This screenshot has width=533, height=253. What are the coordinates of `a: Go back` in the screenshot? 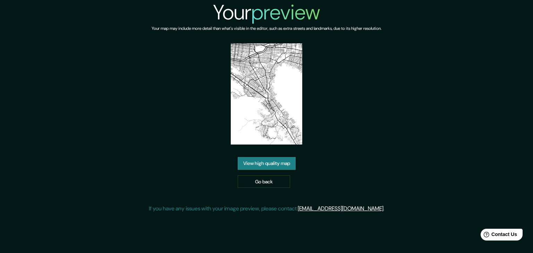 It's located at (264, 182).